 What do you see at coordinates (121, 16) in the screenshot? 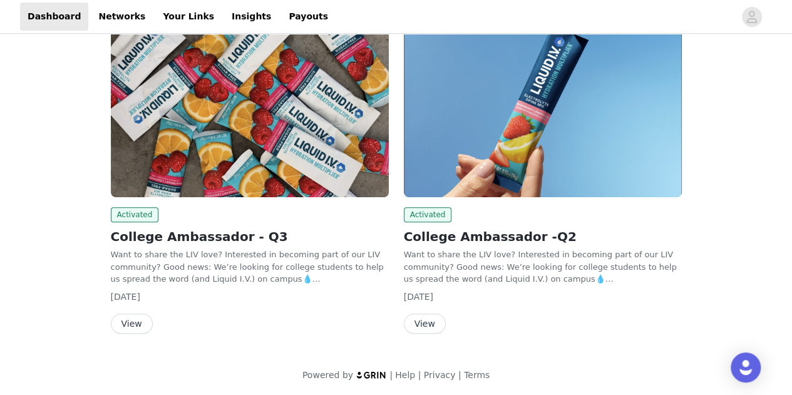
I see `a: Networks` at bounding box center [121, 16].